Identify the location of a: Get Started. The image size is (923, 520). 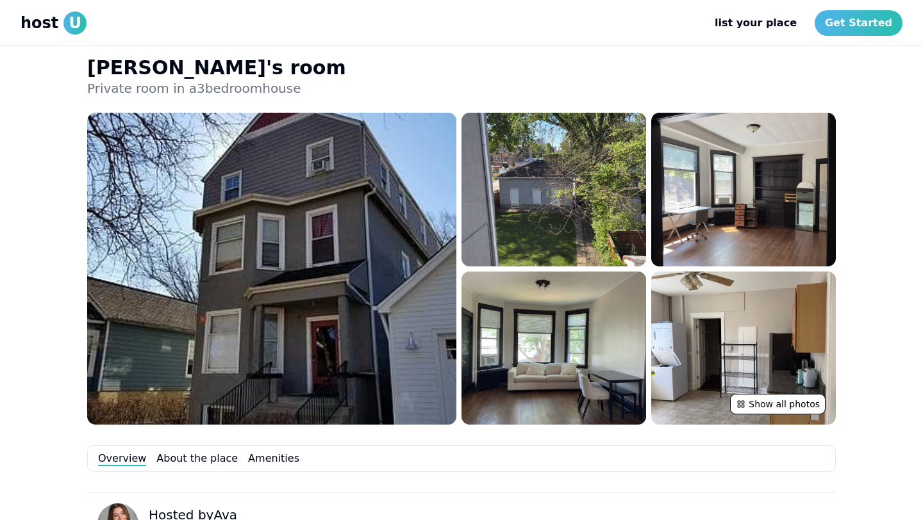
(858, 23).